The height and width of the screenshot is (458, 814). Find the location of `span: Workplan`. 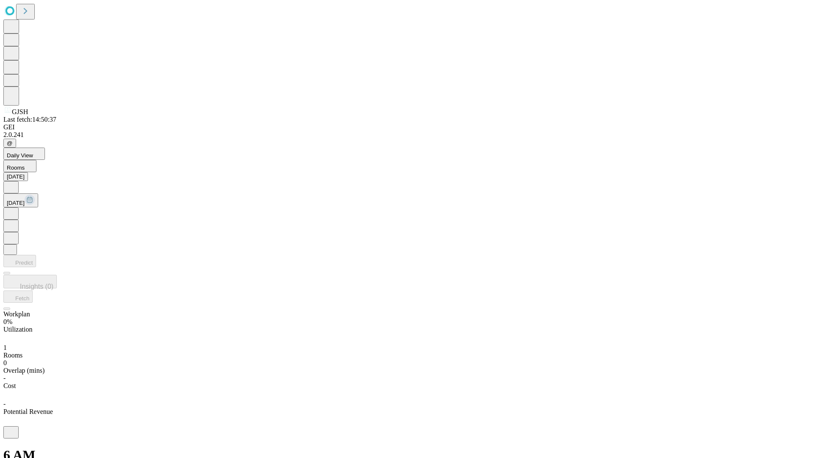

span: Workplan is located at coordinates (17, 314).